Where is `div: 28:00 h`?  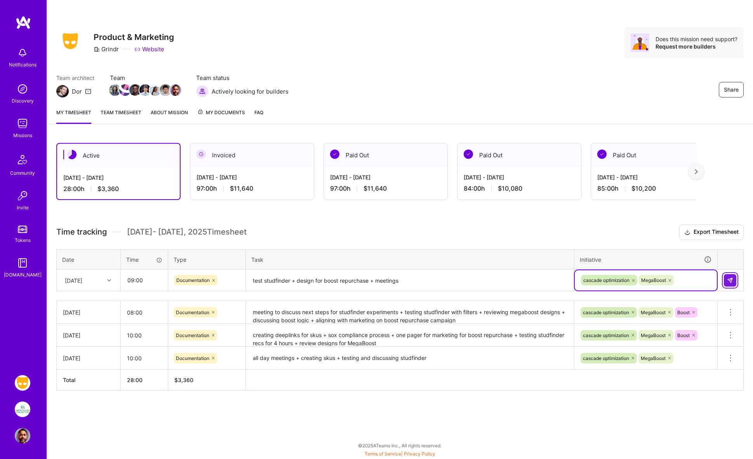 div: 28:00 h is located at coordinates (118, 189).